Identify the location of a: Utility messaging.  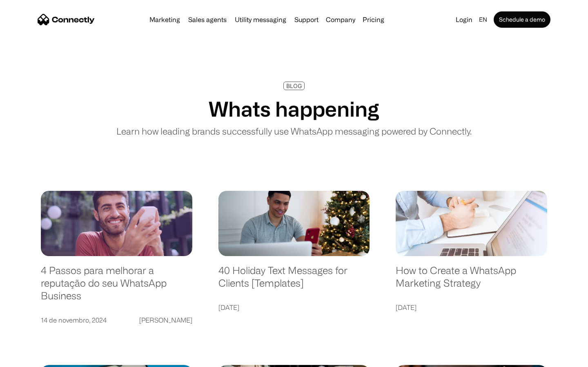
(260, 20).